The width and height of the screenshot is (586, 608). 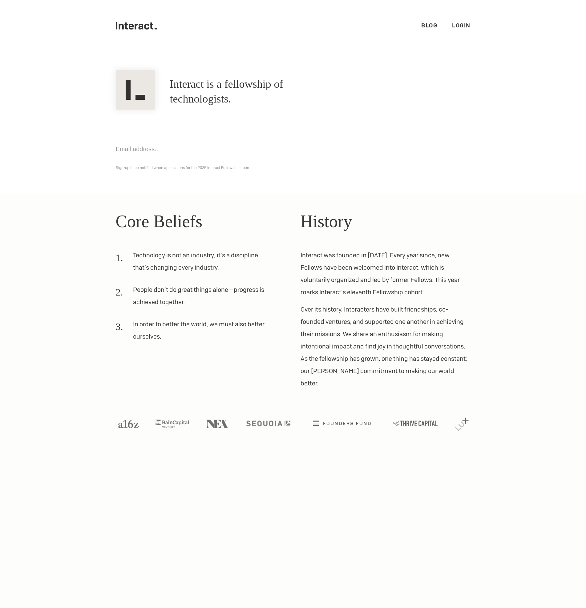 I want to click on img: A16Z logo, so click(x=128, y=424).